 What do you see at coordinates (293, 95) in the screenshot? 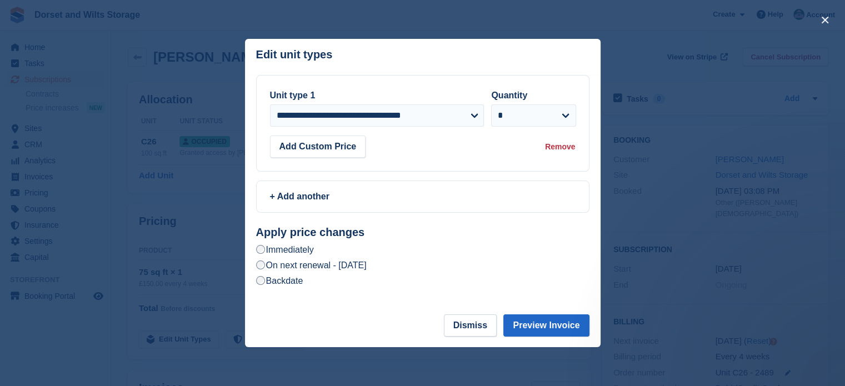
I see `label: Unit type 1` at bounding box center [293, 95].